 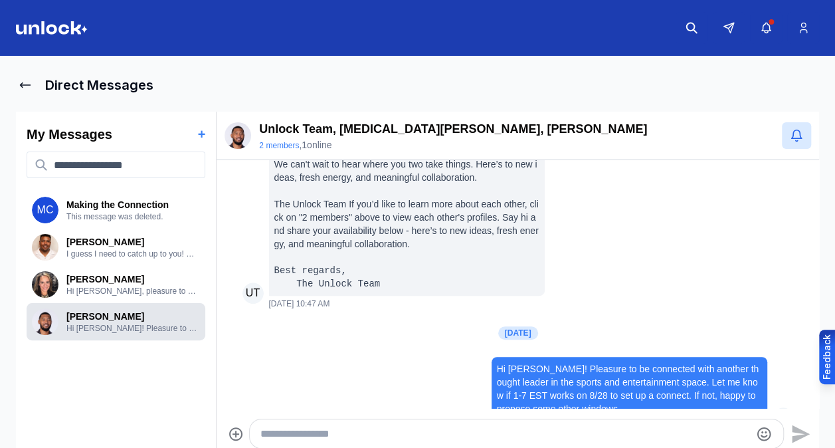 What do you see at coordinates (407, 224) in the screenshot?
I see `p: The Unlock Team If you’d like to learn more about each other, click on "2 members" above to view ...` at bounding box center [407, 224].